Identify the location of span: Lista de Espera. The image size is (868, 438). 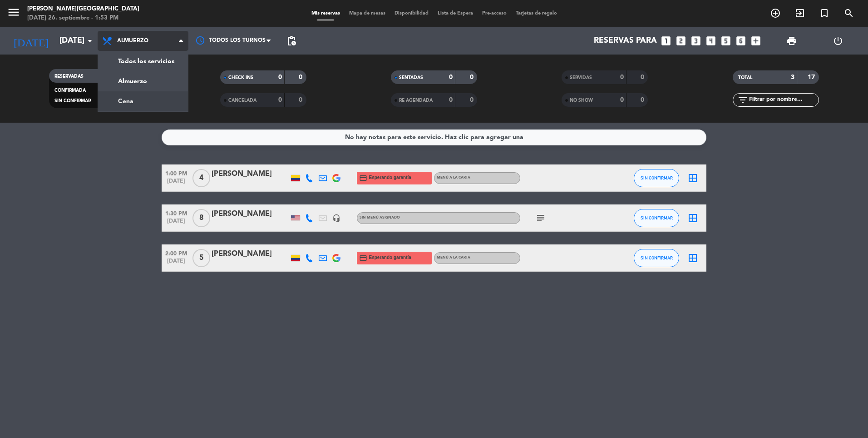
(455, 13).